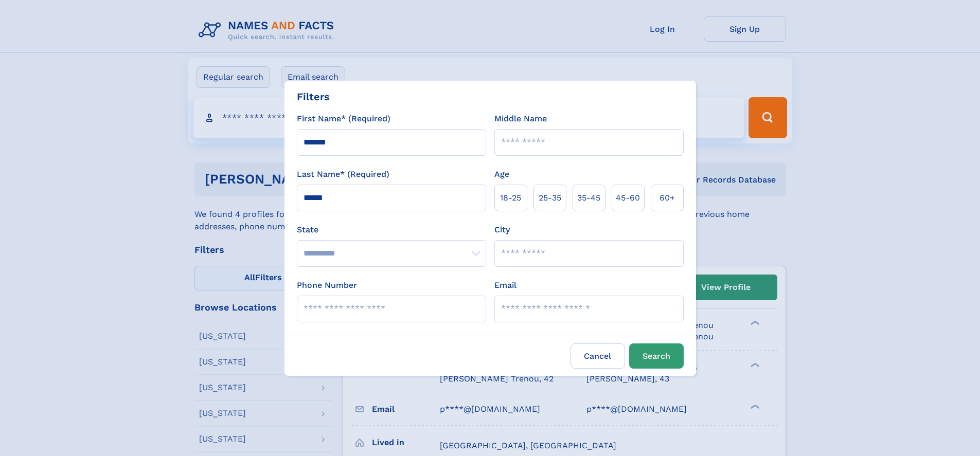 This screenshot has width=980, height=456. Describe the element at coordinates (343, 174) in the screenshot. I see `label: Last Name* (Required)` at that location.